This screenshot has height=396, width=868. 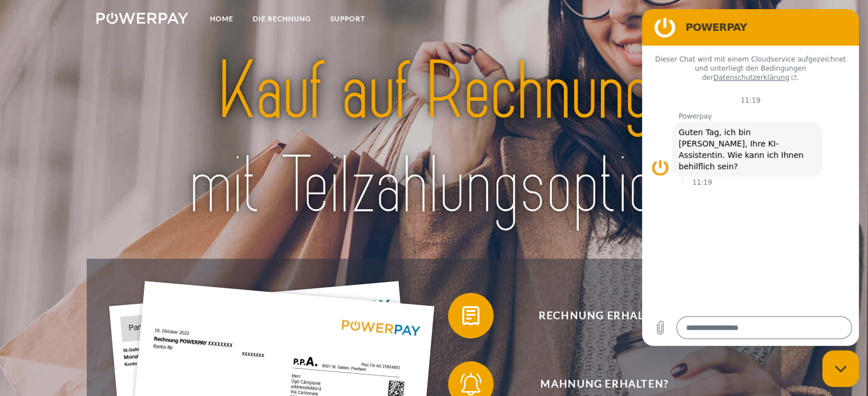 What do you see at coordinates (348, 19) in the screenshot?
I see `a: SUPPORT` at bounding box center [348, 19].